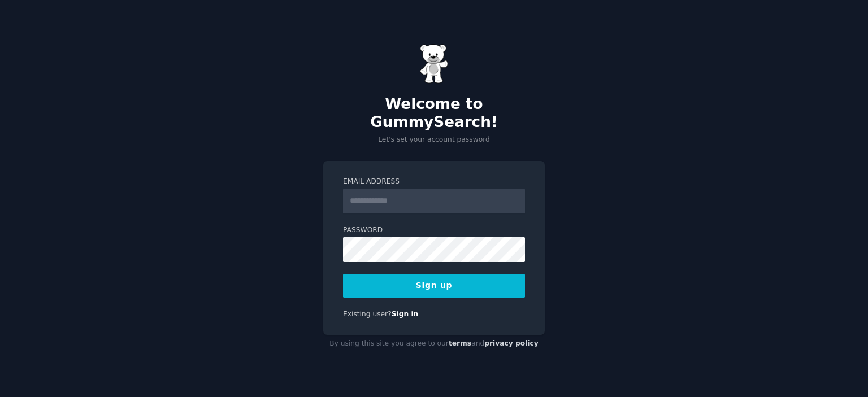 The width and height of the screenshot is (868, 397). Describe the element at coordinates (434, 113) in the screenshot. I see `h2: Welcome to GummySearch!` at that location.